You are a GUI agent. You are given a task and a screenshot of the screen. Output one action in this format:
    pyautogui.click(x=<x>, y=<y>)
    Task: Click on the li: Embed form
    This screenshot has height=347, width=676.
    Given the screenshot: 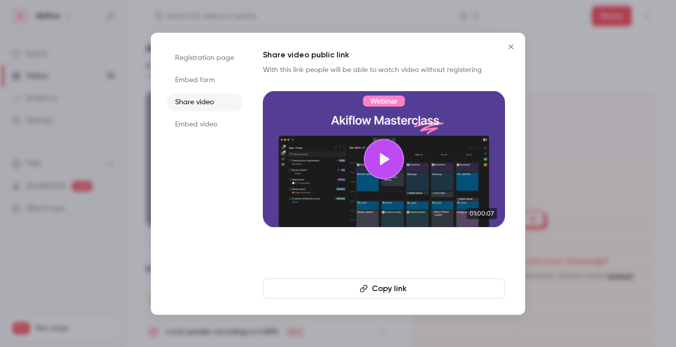 What is the action you would take?
    pyautogui.click(x=205, y=80)
    